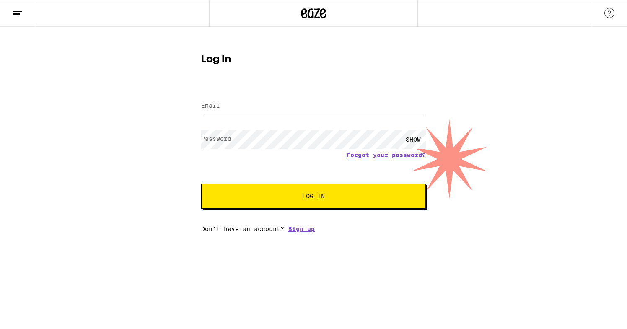 The width and height of the screenshot is (627, 329). Describe the element at coordinates (314, 106) in the screenshot. I see `input: Email` at that location.